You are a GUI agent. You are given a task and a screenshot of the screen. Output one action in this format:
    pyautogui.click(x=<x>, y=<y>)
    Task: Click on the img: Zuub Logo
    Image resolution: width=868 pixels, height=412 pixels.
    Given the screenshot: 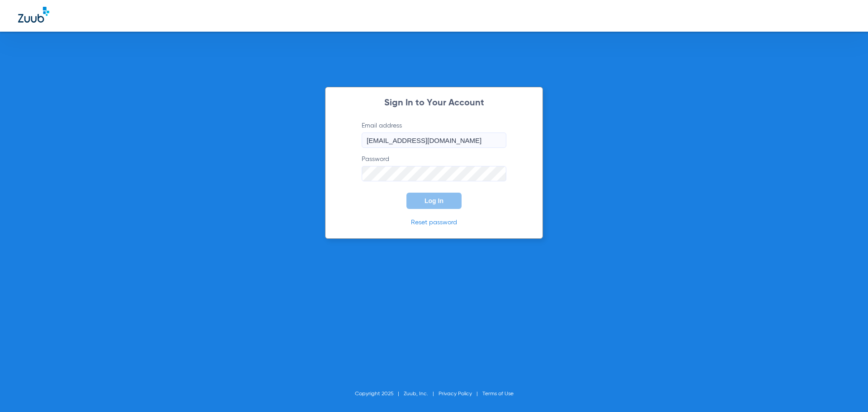 What is the action you would take?
    pyautogui.click(x=33, y=14)
    